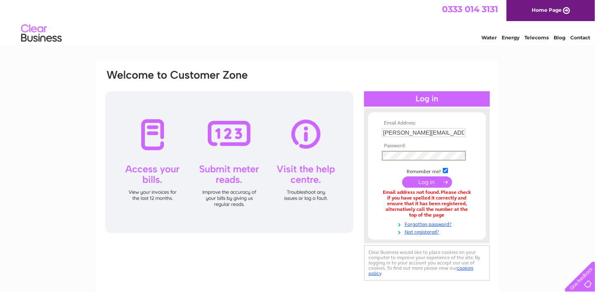 Image resolution: width=595 pixels, height=292 pixels. I want to click on a: Energy, so click(511, 37).